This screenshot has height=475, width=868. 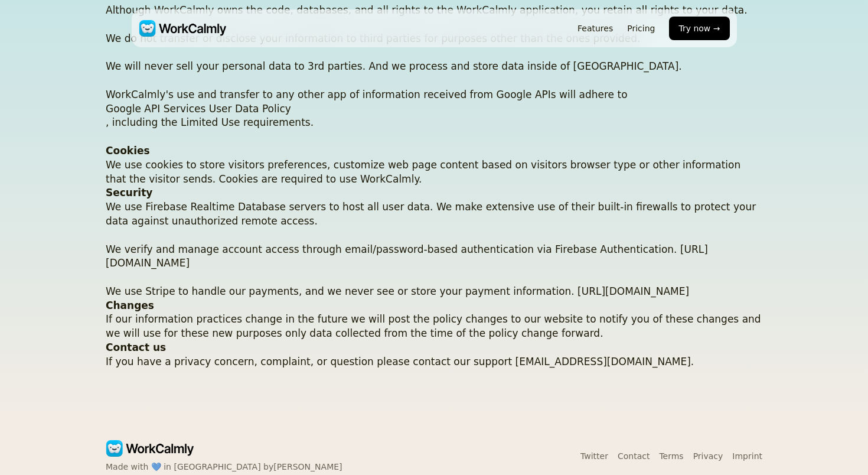 I want to click on a: Pricing, so click(x=640, y=29).